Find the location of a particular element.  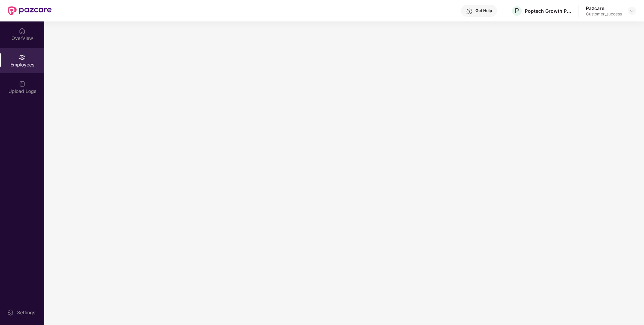

img: svg+xml;base64,PHN2ZyBpZD0iRHJvcGRvd24tMzJ4MzIiIHhtbG5zPSJodHRwOi8vd3d3LnczLm9yZy8yMDAwL3N2ZyIgd2... is located at coordinates (632, 11).